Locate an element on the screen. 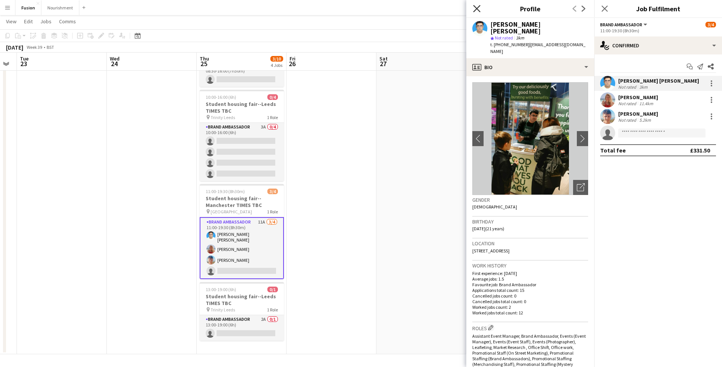 The width and height of the screenshot is (722, 367). h3: Work history is located at coordinates (530, 266).